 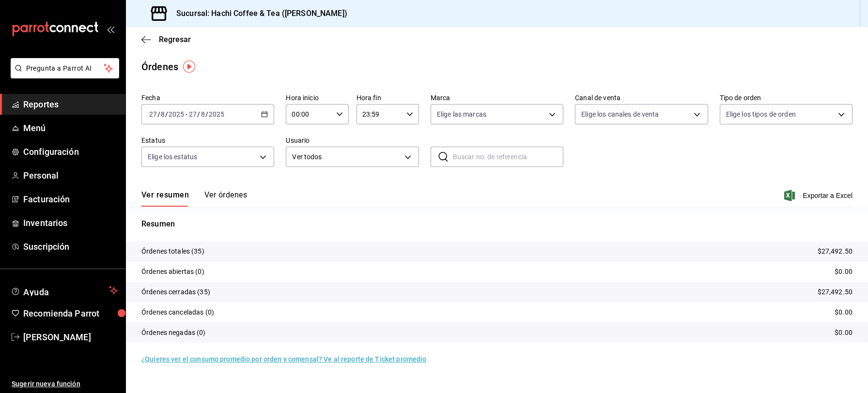 I want to click on button: Tooltip marker, so click(x=189, y=66).